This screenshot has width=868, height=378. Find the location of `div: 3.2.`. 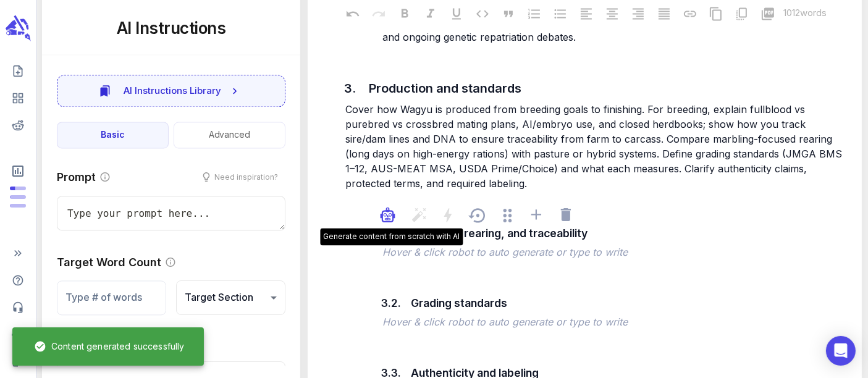

div: 3.2. is located at coordinates (387, 303).